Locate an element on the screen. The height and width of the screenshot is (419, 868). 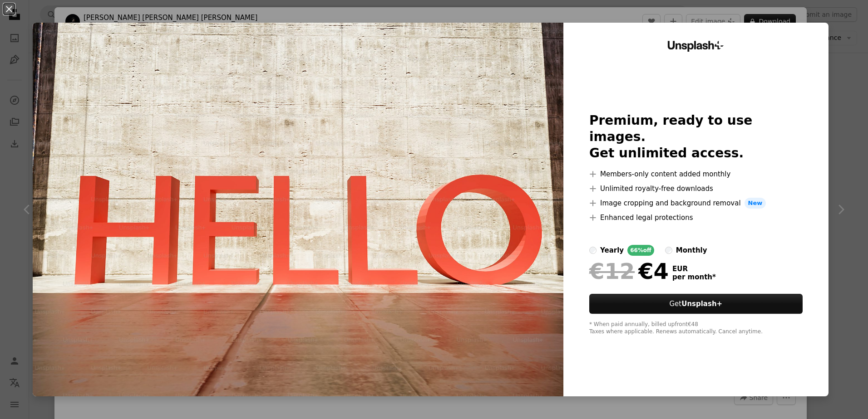
li: Members-only content added monthly is located at coordinates (695, 174).